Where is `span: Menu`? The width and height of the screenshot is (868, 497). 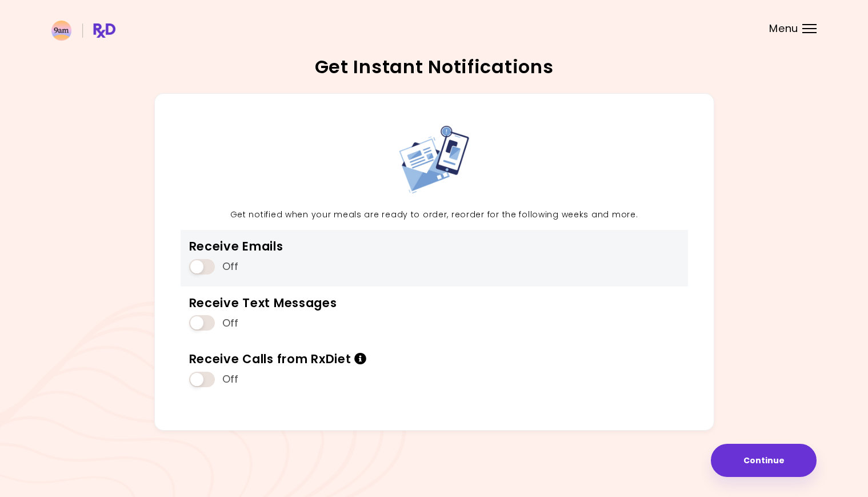
span: Menu is located at coordinates (784, 28).